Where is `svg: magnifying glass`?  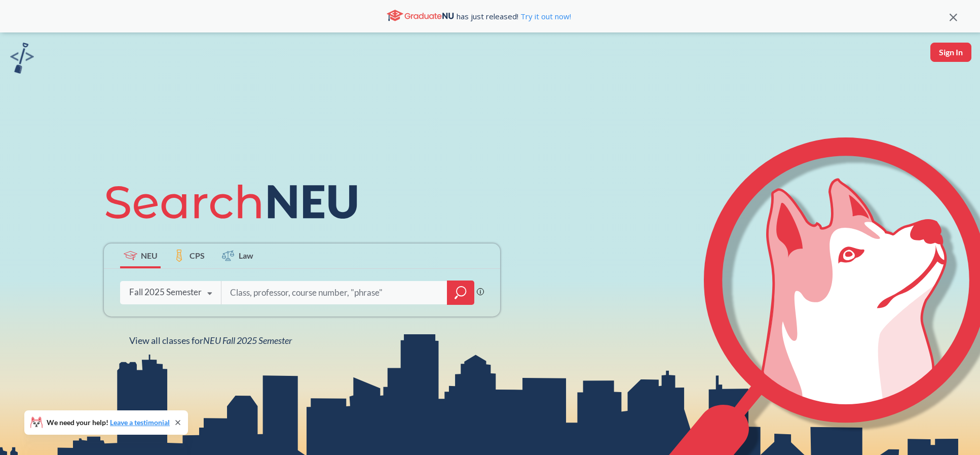 svg: magnifying glass is located at coordinates (461, 293).